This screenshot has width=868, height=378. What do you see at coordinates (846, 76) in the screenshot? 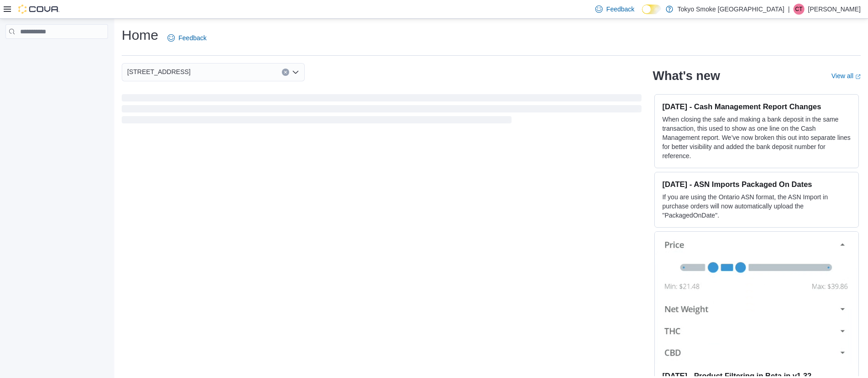
I see `a: View allExternal link` at bounding box center [846, 76].